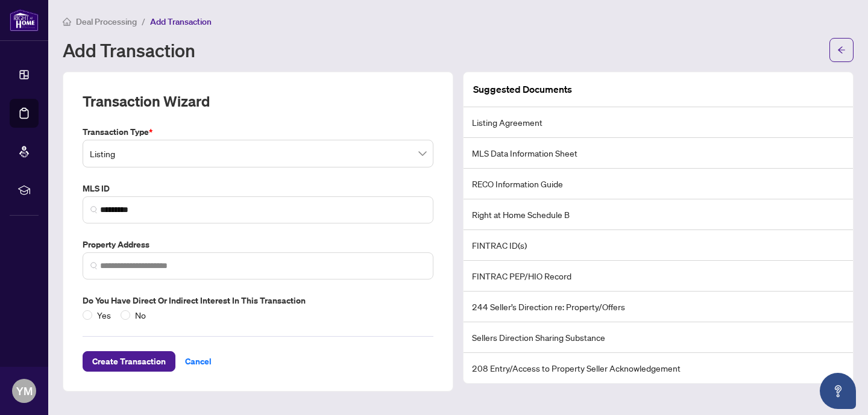  Describe the element at coordinates (104, 315) in the screenshot. I see `span: Yes` at that location.